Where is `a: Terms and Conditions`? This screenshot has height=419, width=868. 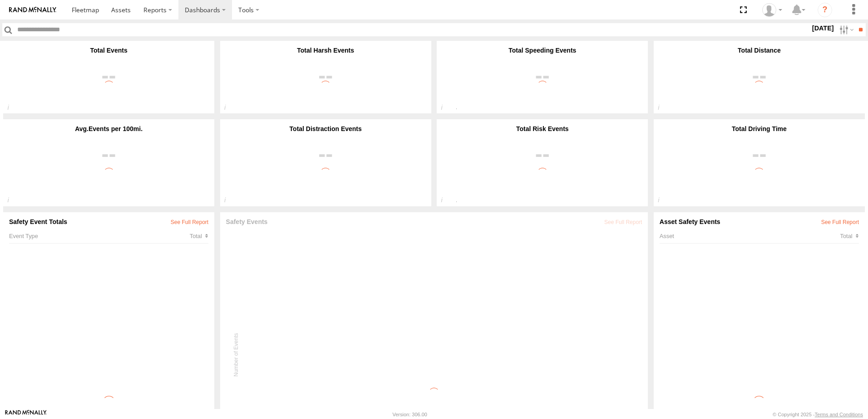 a: Terms and Conditions is located at coordinates (840, 414).